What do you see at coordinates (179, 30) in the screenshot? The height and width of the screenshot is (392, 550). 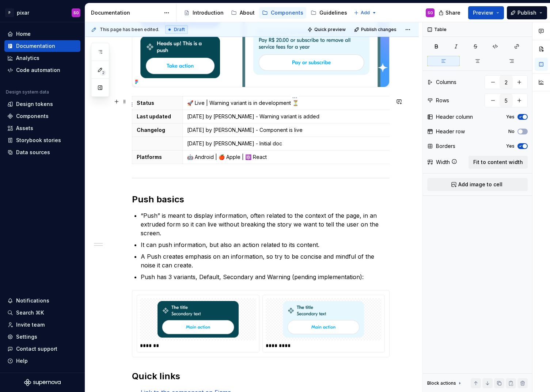 I see `span: Draft` at bounding box center [179, 30].